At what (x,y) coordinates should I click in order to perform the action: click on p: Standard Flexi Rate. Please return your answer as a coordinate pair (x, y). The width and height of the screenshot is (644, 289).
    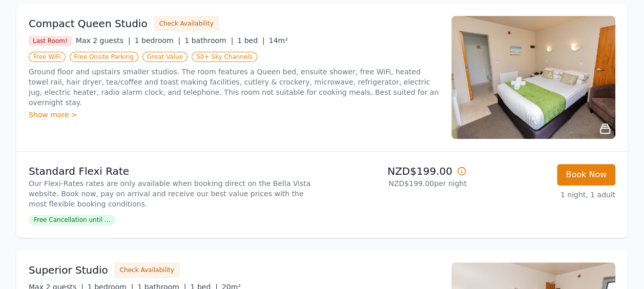
    Looking at the image, I should click on (173, 171).